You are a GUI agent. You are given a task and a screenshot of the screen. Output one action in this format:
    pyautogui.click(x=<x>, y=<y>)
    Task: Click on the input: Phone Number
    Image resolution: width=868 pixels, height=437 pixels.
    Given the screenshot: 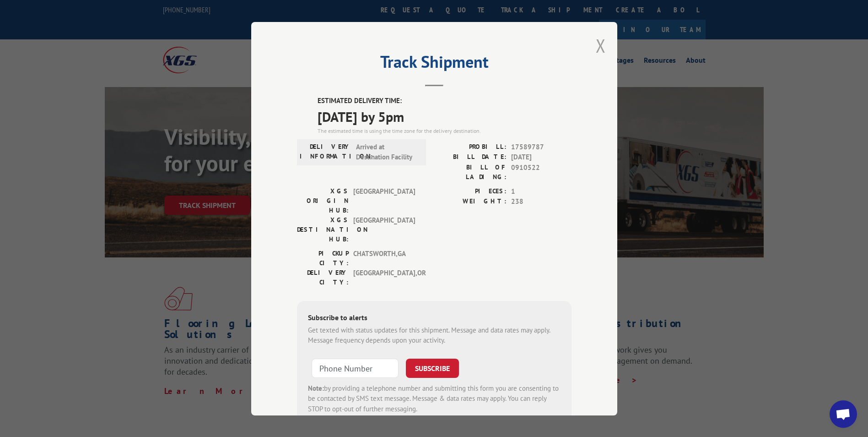 What is the action you would take?
    pyautogui.click(x=355, y=368)
    